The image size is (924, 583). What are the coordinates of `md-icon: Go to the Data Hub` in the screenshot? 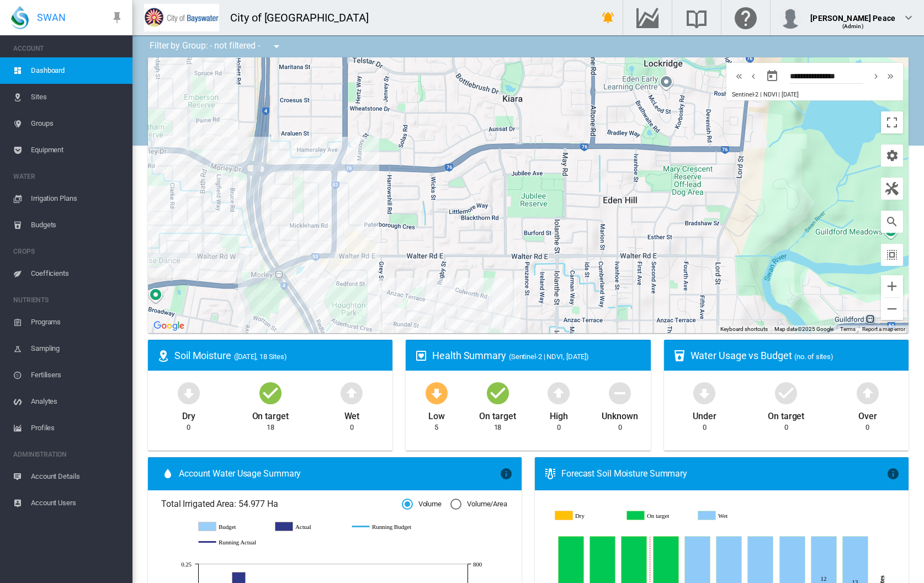 It's located at (648, 17).